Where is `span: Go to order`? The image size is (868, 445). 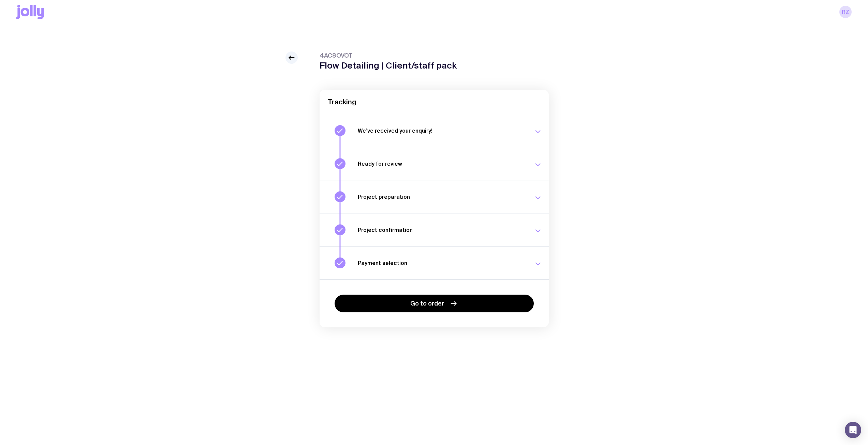 span: Go to order is located at coordinates (427, 303).